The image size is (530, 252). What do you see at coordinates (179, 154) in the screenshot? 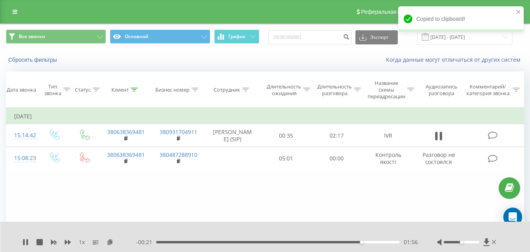
I see `a: 380487288910` at bounding box center [179, 154].